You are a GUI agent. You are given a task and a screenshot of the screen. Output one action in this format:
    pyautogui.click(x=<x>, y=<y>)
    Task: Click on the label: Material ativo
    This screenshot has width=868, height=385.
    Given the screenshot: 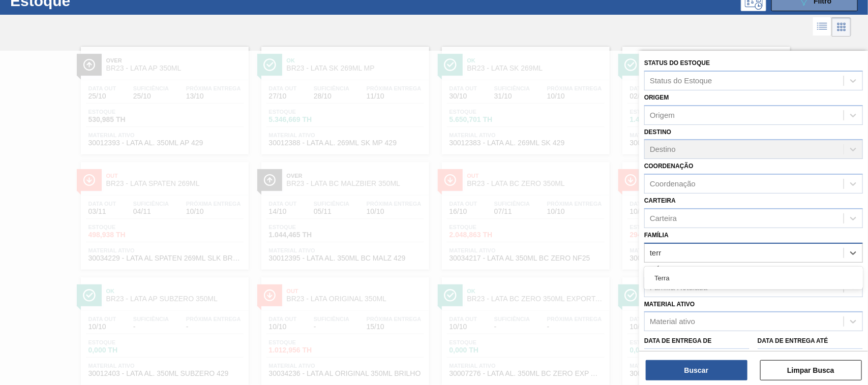 What is the action you would take?
    pyautogui.click(x=670, y=304)
    